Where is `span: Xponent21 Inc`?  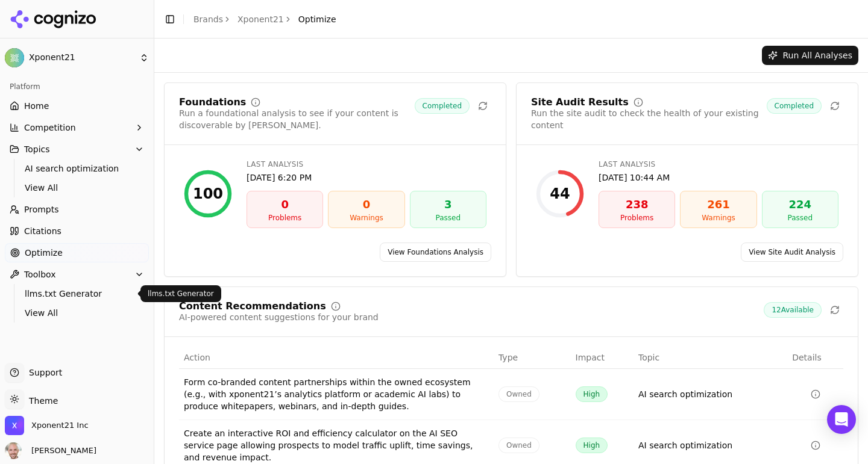 span: Xponent21 Inc is located at coordinates (59, 426).